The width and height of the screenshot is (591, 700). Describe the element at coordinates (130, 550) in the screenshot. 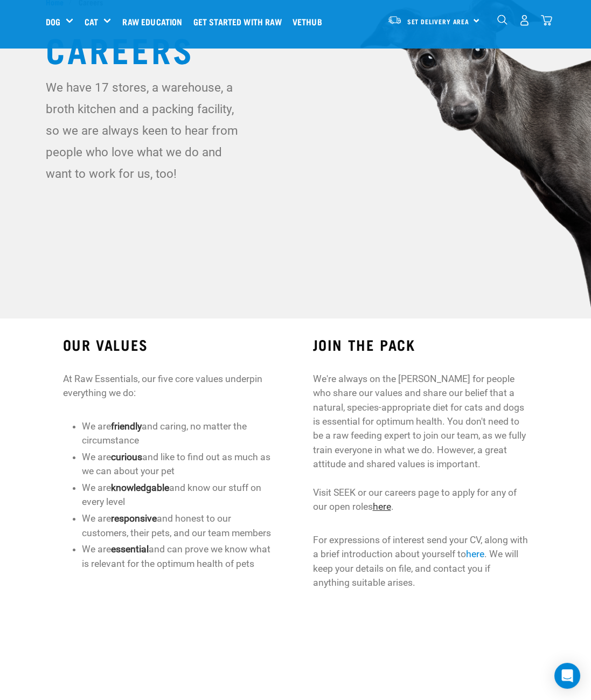

I see `strong: essential` at that location.